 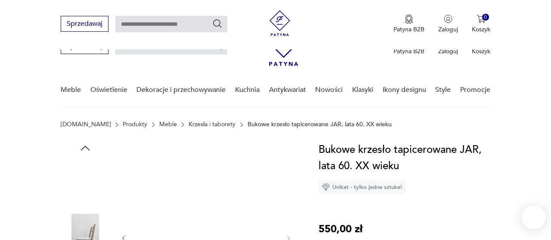 What do you see at coordinates (404, 90) in the screenshot?
I see `a: Ikony designu` at bounding box center [404, 90].